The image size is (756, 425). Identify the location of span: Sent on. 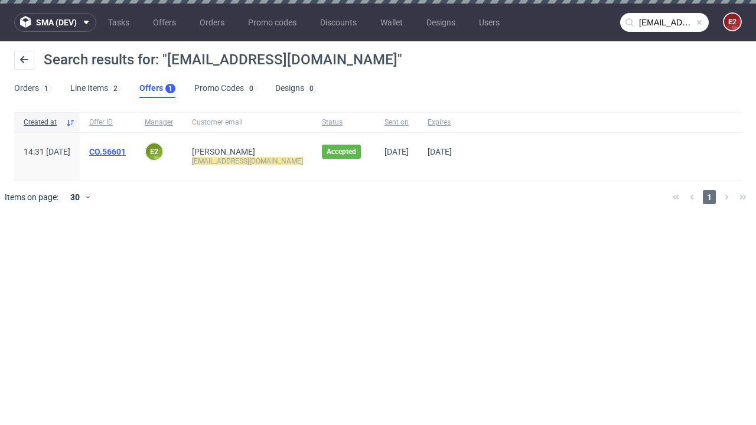
(396, 122).